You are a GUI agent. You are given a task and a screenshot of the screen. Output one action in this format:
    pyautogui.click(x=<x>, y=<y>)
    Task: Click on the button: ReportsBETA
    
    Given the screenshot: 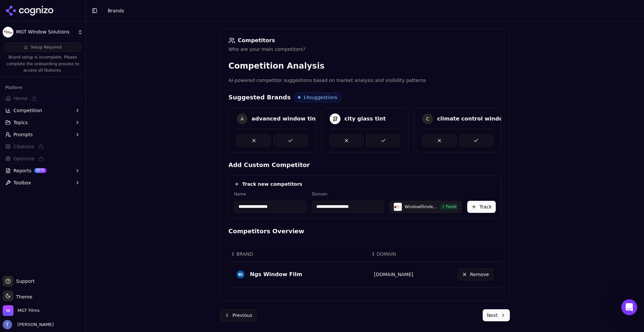 What is the action you would take?
    pyautogui.click(x=42, y=171)
    